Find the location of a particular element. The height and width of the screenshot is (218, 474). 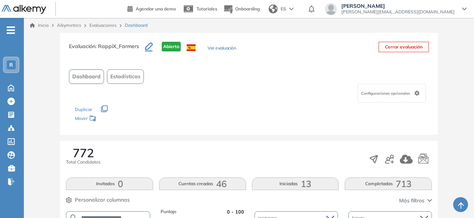

button: Dashboard is located at coordinates (86, 76).